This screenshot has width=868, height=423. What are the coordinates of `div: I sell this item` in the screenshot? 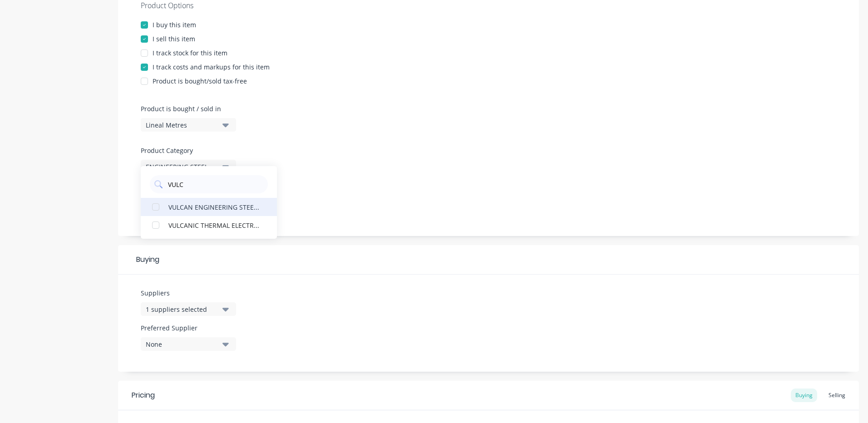 It's located at (174, 39).